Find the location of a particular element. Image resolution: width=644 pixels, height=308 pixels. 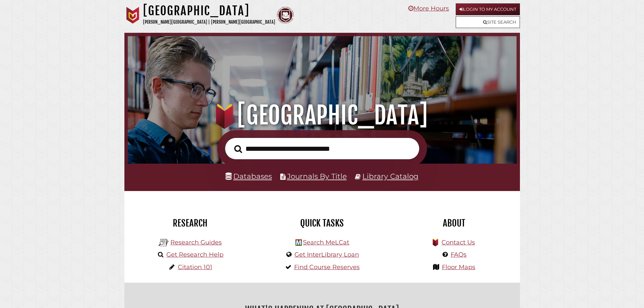

a: Contact Us is located at coordinates (458, 242).